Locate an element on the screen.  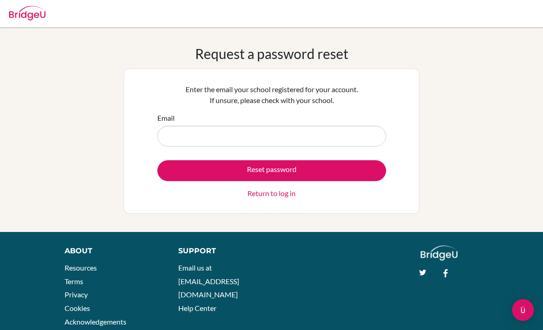
a: Terms is located at coordinates (74, 281).